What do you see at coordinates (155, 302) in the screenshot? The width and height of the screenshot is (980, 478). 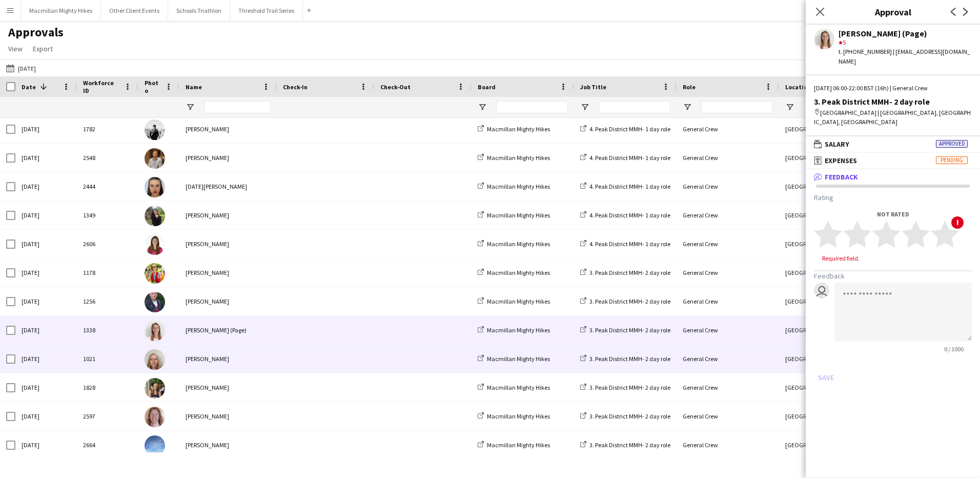 I see `img: Hugh Evans` at bounding box center [155, 302].